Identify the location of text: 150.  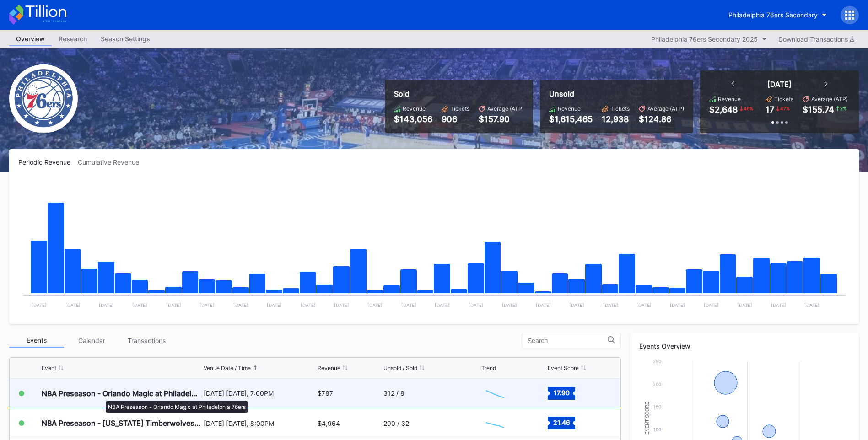
(657, 407).